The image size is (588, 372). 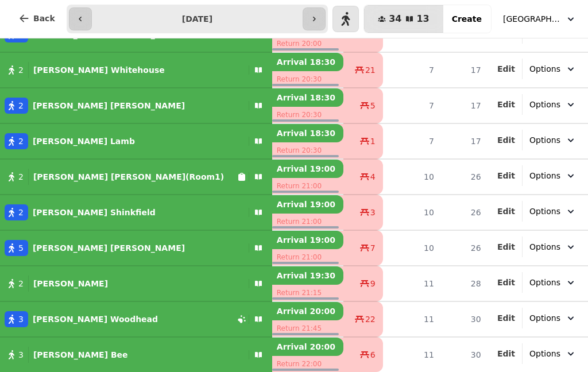 What do you see at coordinates (371, 70) in the screenshot?
I see `span: 21` at bounding box center [371, 70].